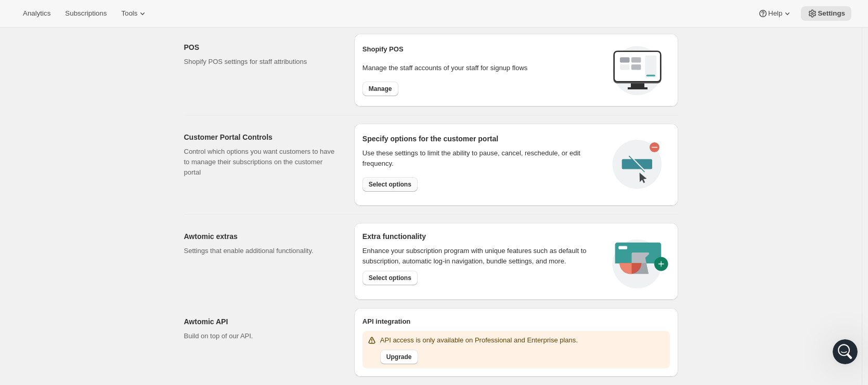  Describe the element at coordinates (36, 14) in the screenshot. I see `button: Analytics` at that location.